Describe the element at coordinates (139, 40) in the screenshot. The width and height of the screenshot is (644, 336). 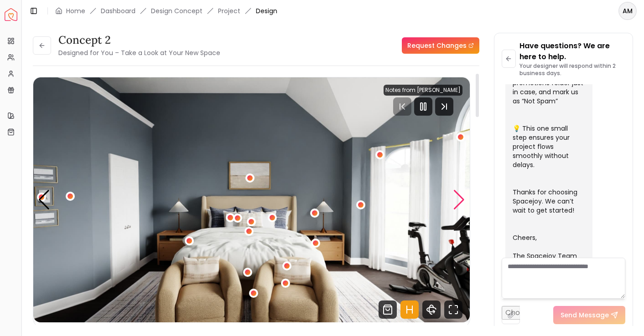
I see `h3: concept 2` at that location.